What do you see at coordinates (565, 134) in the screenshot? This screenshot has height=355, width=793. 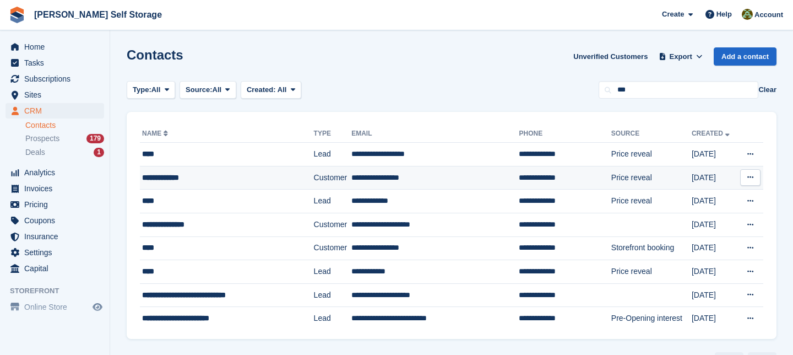 I see `th: Phone` at bounding box center [565, 134].